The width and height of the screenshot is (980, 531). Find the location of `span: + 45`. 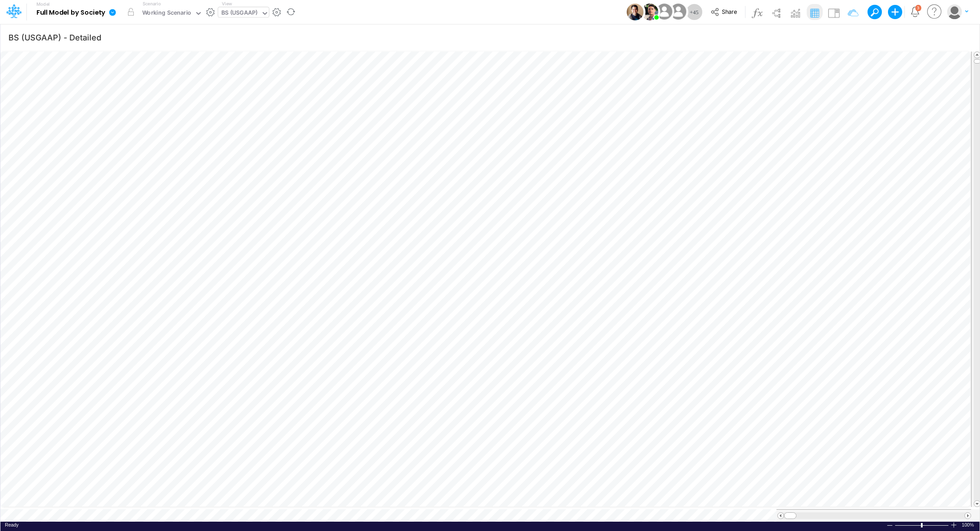

span: + 45 is located at coordinates (694, 12).